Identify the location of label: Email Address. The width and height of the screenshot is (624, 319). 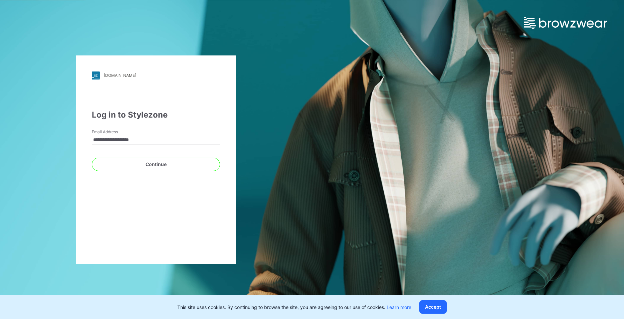
(115, 132).